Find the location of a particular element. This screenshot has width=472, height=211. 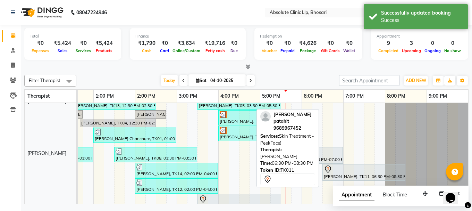

span: Products is located at coordinates (104, 51).